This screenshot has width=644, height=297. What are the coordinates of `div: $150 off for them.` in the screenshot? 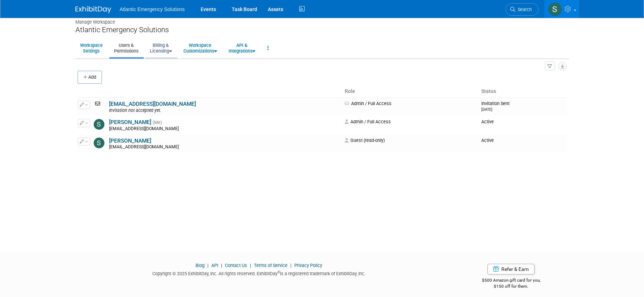 It's located at (511, 286).